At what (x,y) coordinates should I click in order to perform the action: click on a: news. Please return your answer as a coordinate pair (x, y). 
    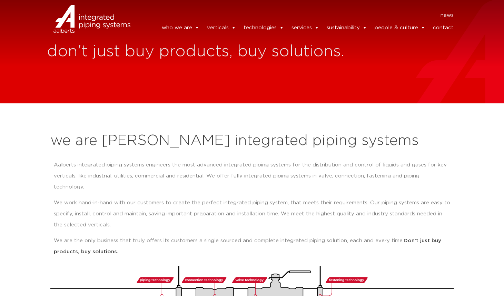
    Looking at the image, I should click on (447, 16).